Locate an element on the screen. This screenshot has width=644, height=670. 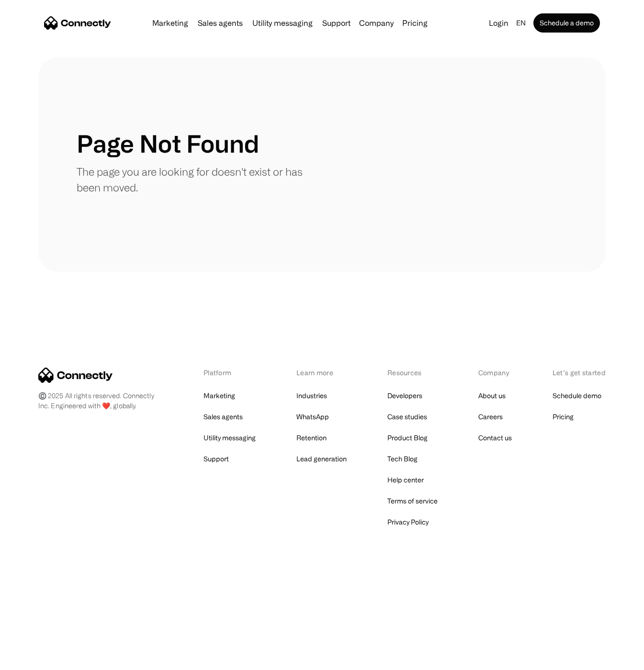
a: Login is located at coordinates (499, 23).